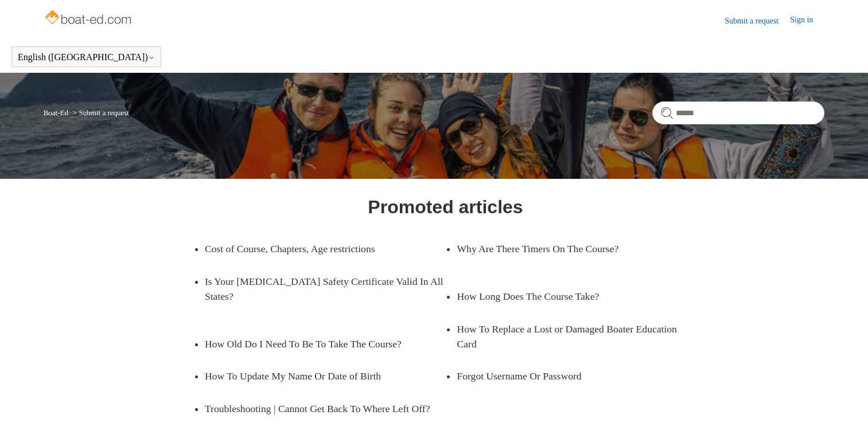 This screenshot has height=423, width=868. Describe the element at coordinates (738, 113) in the screenshot. I see `input: Search` at that location.